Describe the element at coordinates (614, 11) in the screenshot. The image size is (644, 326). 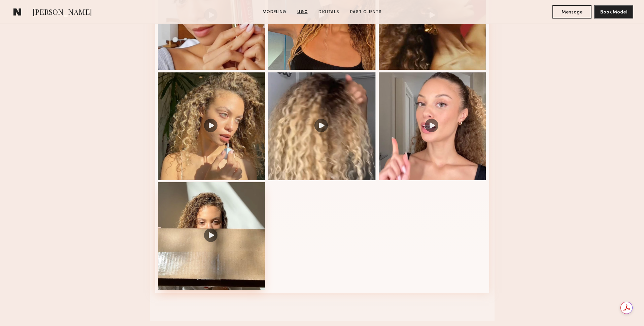
I see `button: Book Model` at that location.